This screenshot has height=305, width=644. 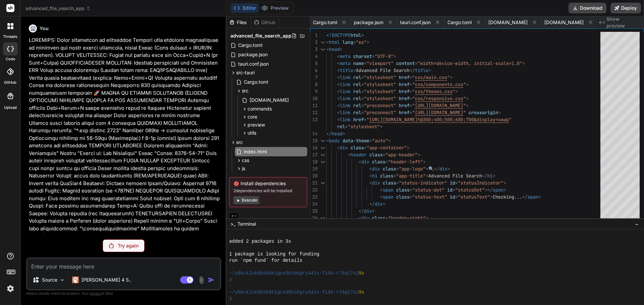 What do you see at coordinates (431, 77) in the screenshot?
I see `span: css/main.css` at bounding box center [431, 77].